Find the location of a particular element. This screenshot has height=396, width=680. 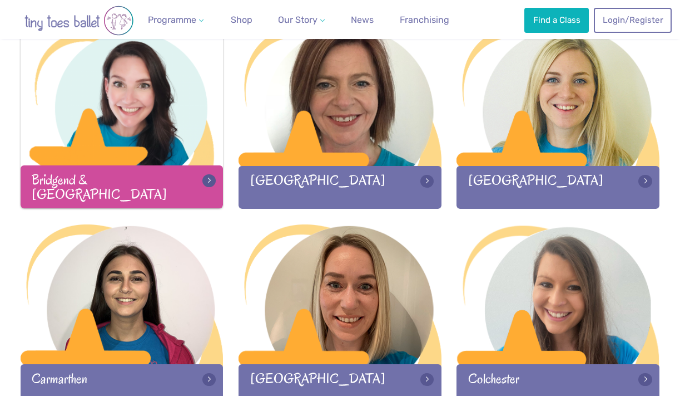

img: tiny toes ballet is located at coordinates (79, 21).